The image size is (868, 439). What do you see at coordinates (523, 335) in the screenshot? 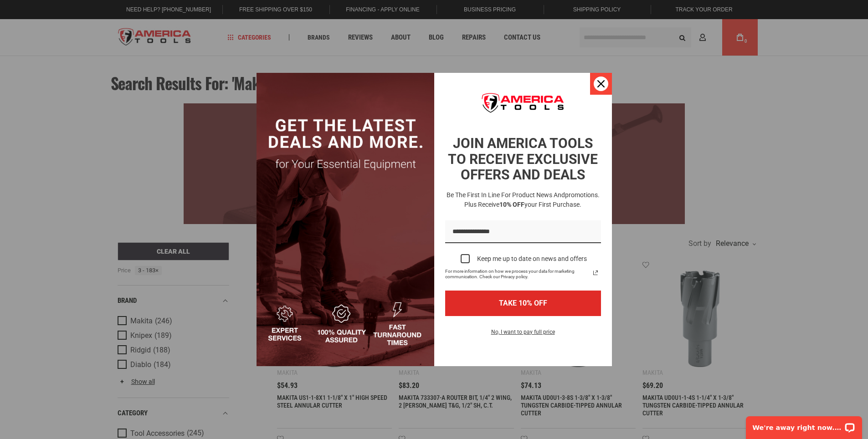
I see `button: No, I want to pay full price` at bounding box center [523, 335].